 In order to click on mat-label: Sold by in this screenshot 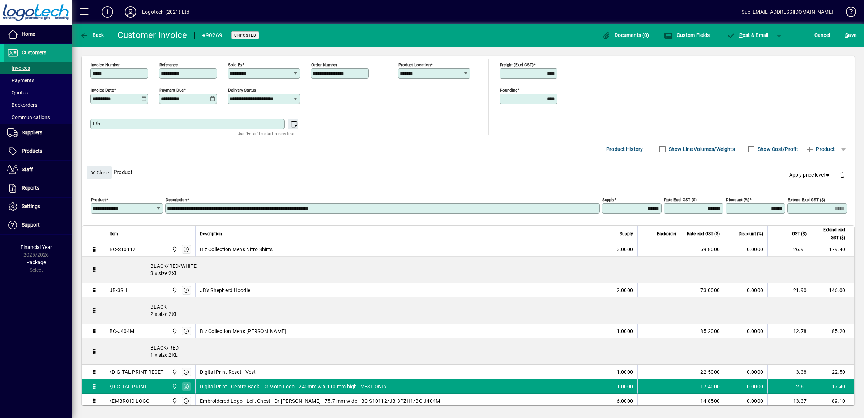, I will do `click(235, 65)`.